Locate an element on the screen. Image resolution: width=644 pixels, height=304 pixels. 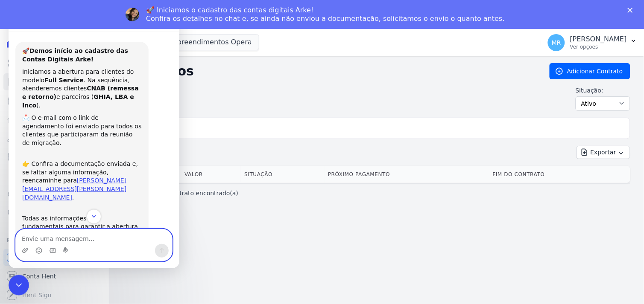
h1: Adriane is located at coordinates (54, 7).